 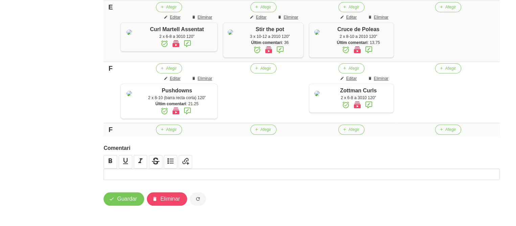 What do you see at coordinates (270, 43) in the screenshot?
I see `div: : 36` at bounding box center [270, 43].